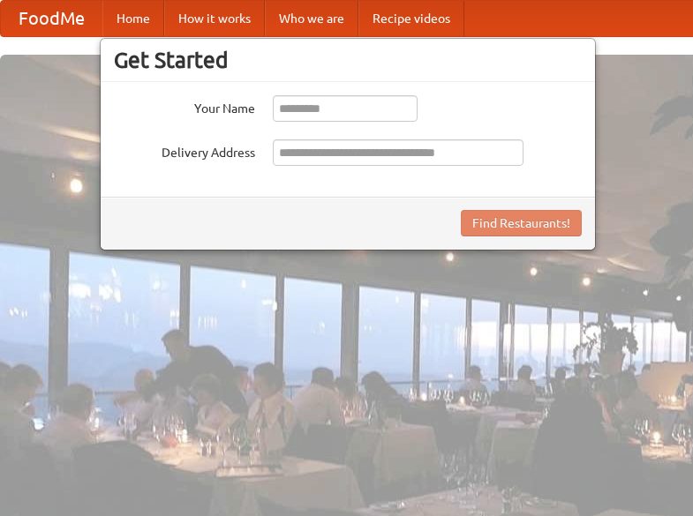 The height and width of the screenshot is (516, 693). I want to click on a: FoodMe, so click(51, 19).